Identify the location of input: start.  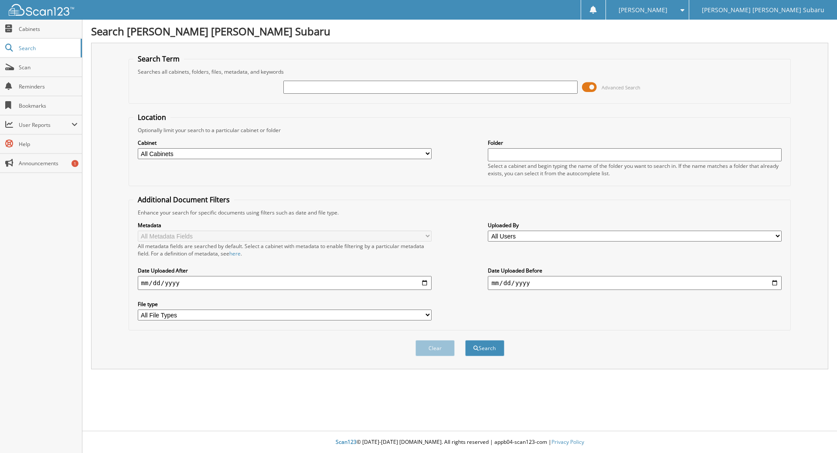
(285, 283).